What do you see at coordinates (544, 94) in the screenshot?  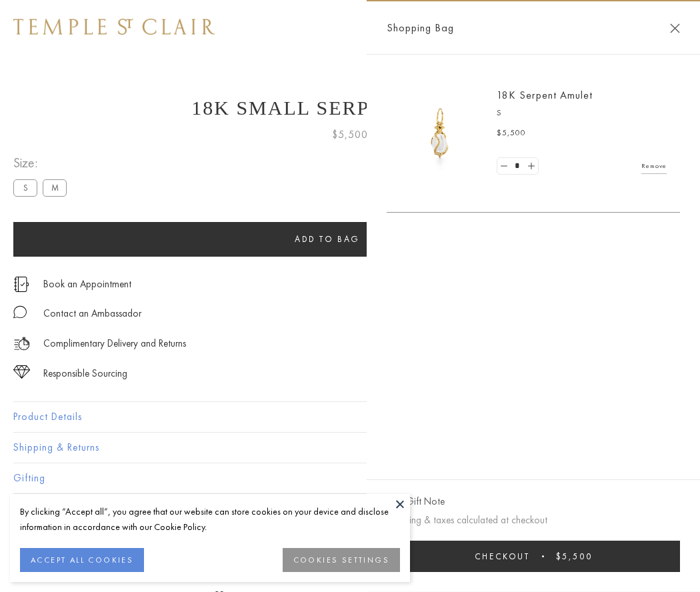 I see `a: 18K Serpent Amulet` at bounding box center [544, 94].